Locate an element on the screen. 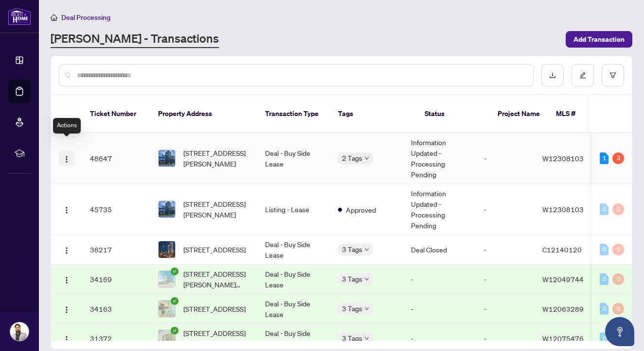 The width and height of the screenshot is (644, 351). th: Property Address is located at coordinates (204, 114).